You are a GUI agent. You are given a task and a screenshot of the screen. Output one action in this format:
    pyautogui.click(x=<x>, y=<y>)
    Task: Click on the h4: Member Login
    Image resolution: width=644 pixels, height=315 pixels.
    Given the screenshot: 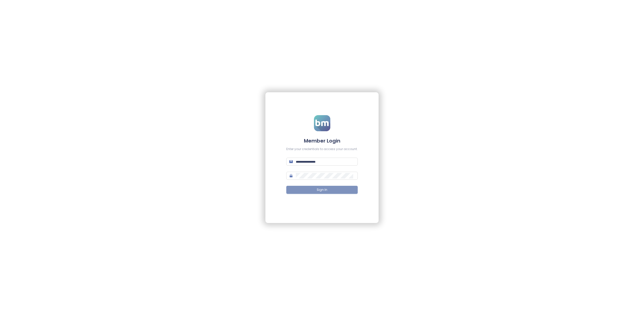 What is the action you would take?
    pyautogui.click(x=322, y=141)
    